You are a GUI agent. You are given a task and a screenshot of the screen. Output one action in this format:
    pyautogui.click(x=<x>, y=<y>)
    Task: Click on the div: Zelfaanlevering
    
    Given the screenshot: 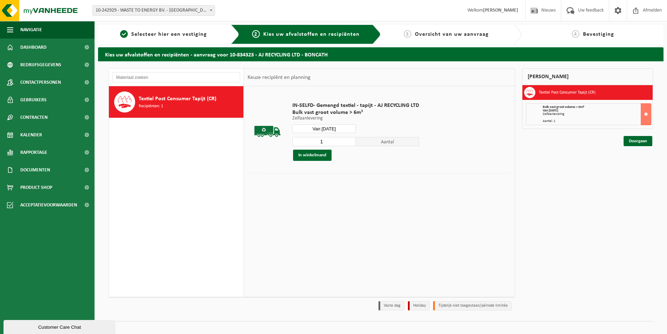 What is the action you would take?
    pyautogui.click(x=596, y=114)
    